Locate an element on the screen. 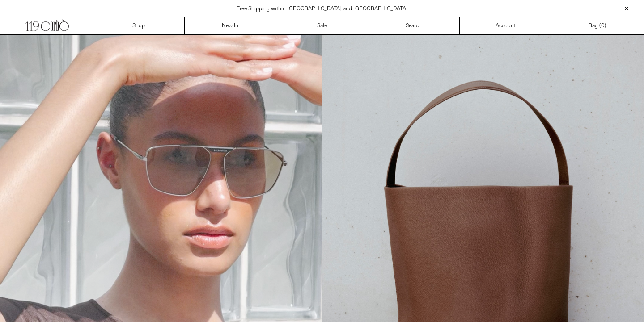 The image size is (644, 322). a: Account is located at coordinates (505, 26).